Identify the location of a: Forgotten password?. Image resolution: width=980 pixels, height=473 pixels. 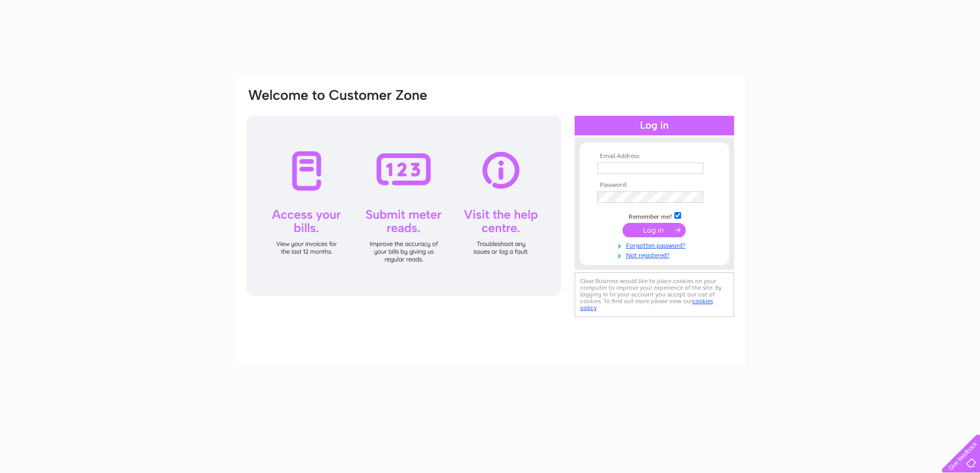
(655, 244).